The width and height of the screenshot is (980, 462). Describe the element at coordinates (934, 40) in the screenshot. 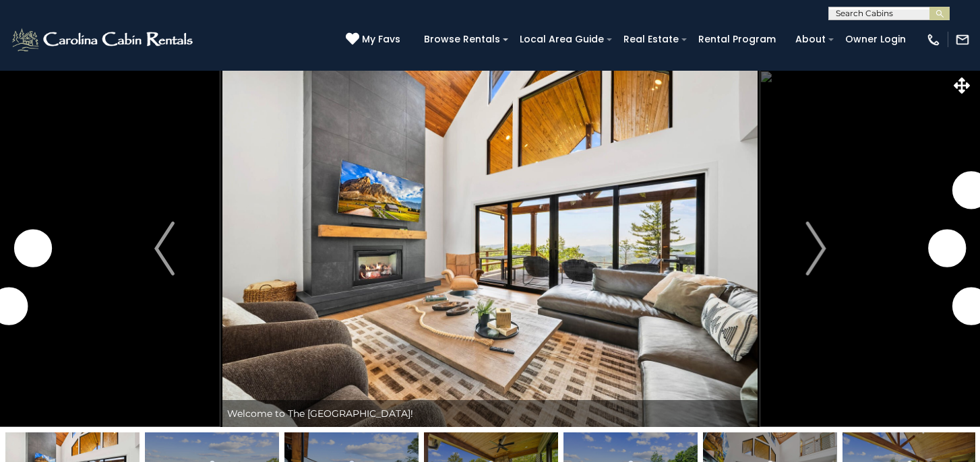

I see `img: phone-regular-white.png` at that location.